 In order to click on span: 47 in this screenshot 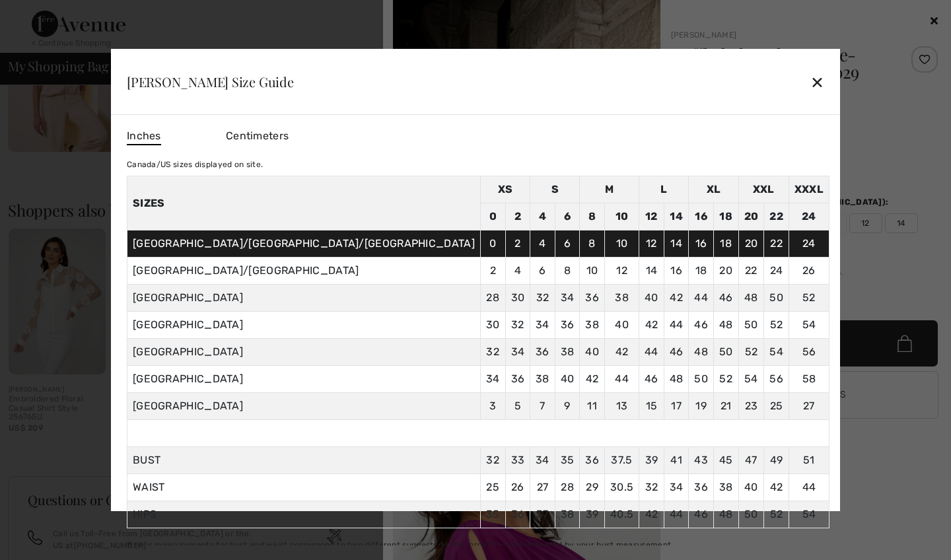, I will do `click(751, 459)`.